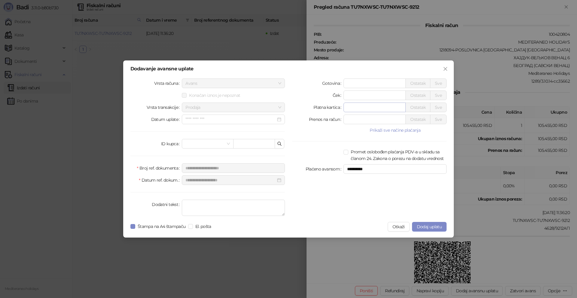 The image size is (577, 298). Describe the element at coordinates (162, 226) in the screenshot. I see `span: Štampa na A4 štampaču` at that location.